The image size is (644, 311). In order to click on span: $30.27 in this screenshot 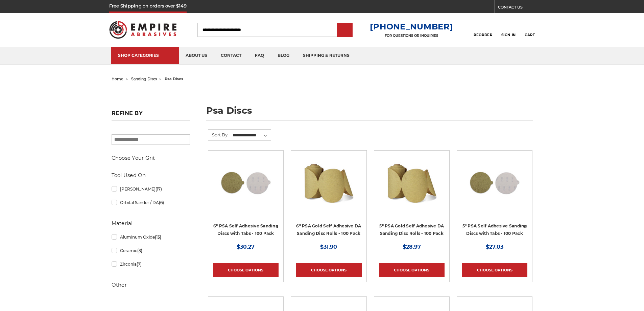, I will do `click(245, 247)`.